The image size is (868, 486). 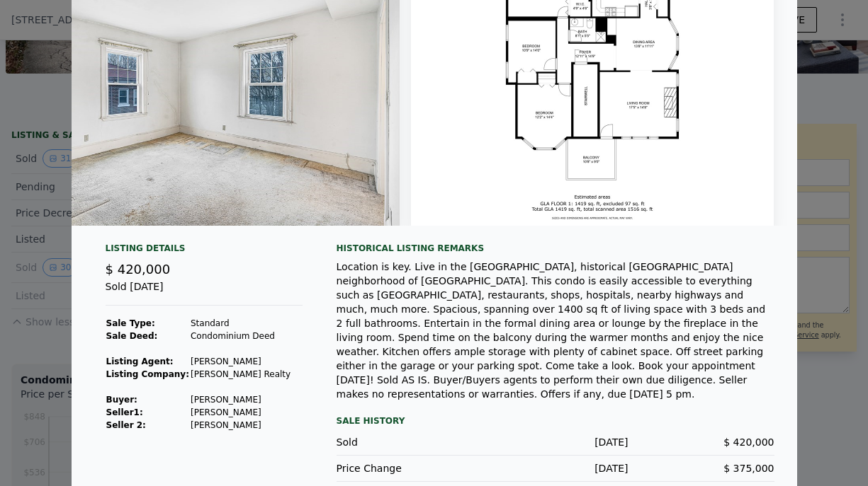 What do you see at coordinates (747, 468) in the screenshot?
I see `span: $ 375,000` at bounding box center [747, 468].